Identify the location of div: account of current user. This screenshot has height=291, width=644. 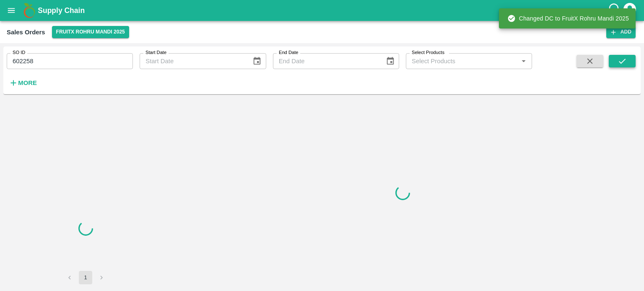
(629, 11).